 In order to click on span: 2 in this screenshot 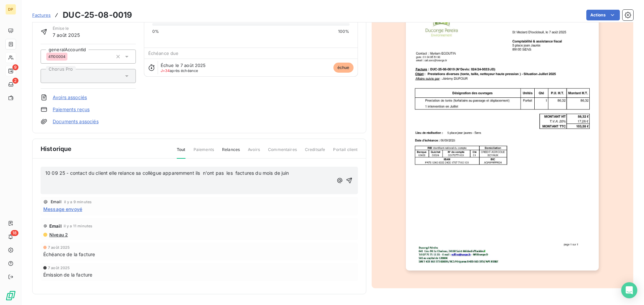, I will do `click(15, 81)`.